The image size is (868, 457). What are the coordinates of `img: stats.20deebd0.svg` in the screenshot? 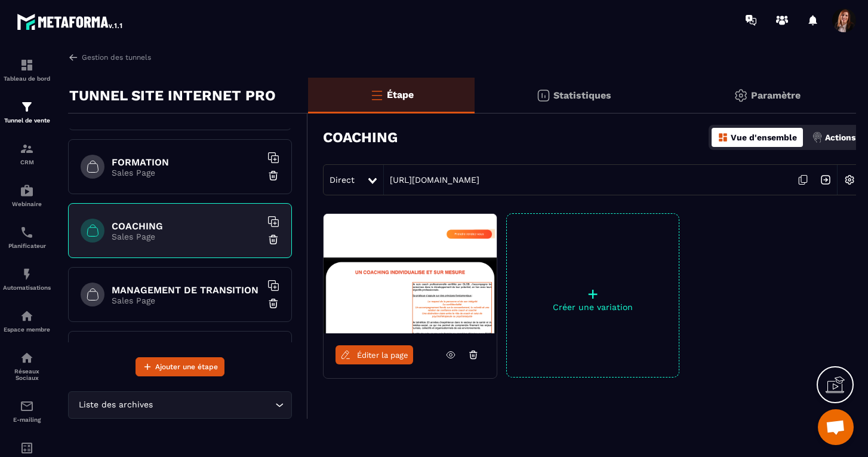 It's located at (544, 96).